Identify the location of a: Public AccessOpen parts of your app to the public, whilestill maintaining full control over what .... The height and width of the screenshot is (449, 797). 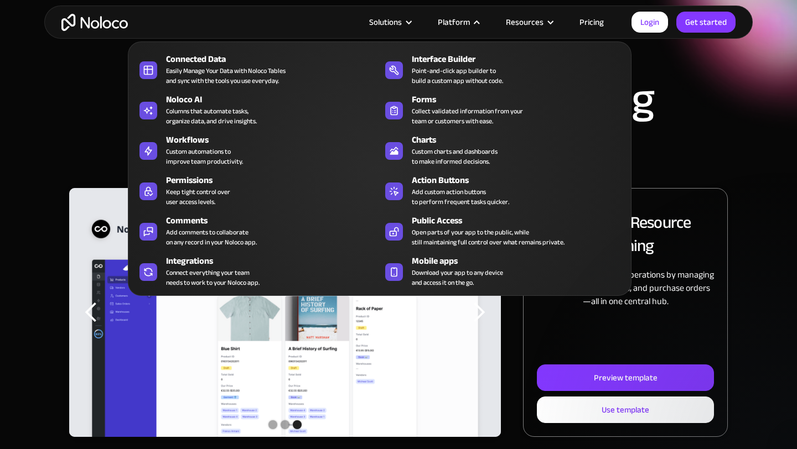
(502, 231).